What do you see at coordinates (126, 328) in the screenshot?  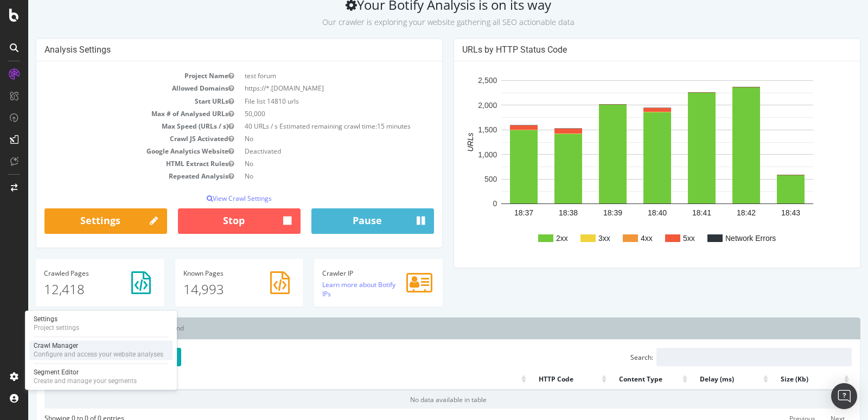 I see `a: Latest Errors Found` at bounding box center [126, 328].